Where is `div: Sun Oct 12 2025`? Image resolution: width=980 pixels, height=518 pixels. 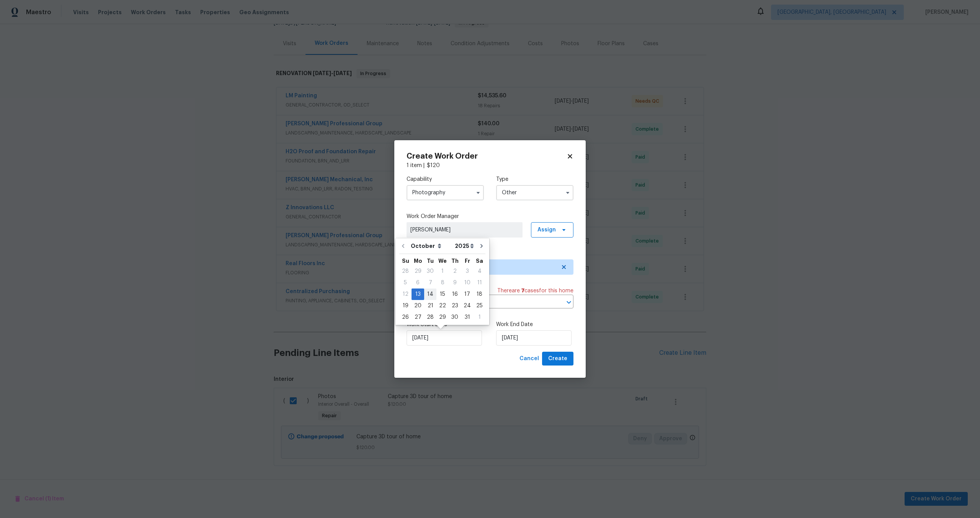
div: Sun Oct 12 2025 is located at coordinates (406, 294).